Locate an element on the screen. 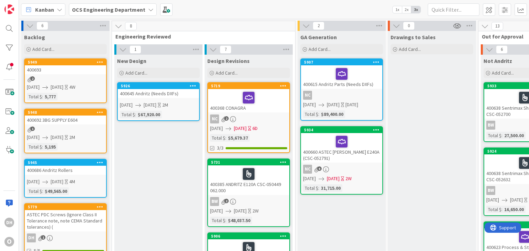  div: 5948400692 3BG SUPPLY E604 is located at coordinates (65, 117).